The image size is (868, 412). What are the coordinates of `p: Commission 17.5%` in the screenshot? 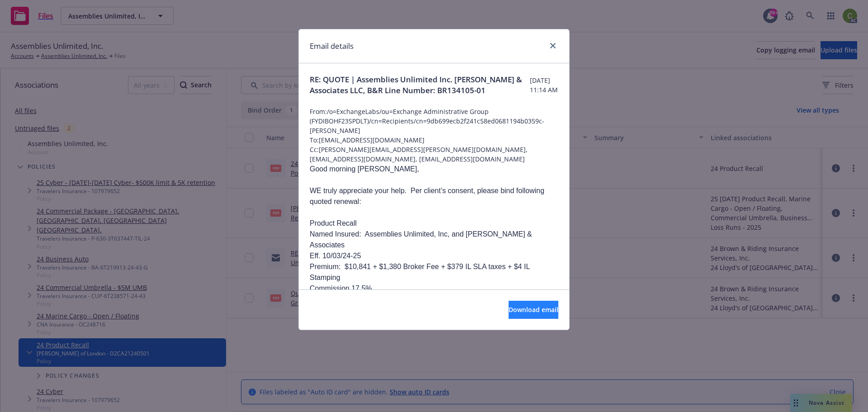 It's located at (434, 289).